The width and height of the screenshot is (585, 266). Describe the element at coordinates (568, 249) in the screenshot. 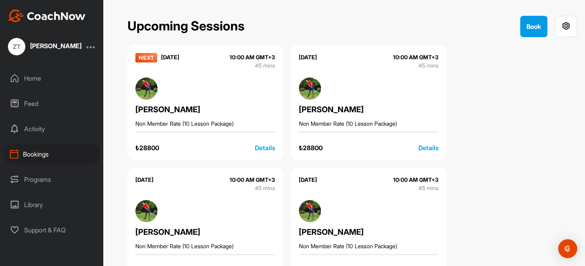

I see `div: Open Intercom Messenger` at that location.